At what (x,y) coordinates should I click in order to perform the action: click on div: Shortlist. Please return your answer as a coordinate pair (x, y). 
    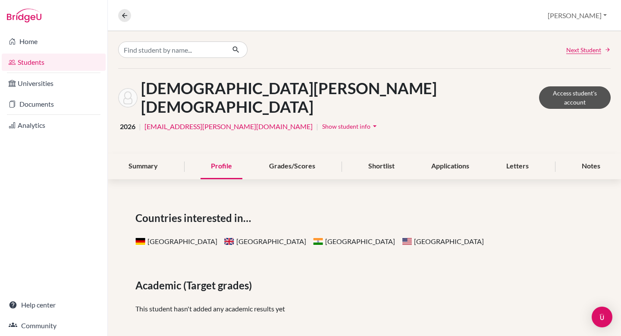
    Looking at the image, I should click on (381, 166).